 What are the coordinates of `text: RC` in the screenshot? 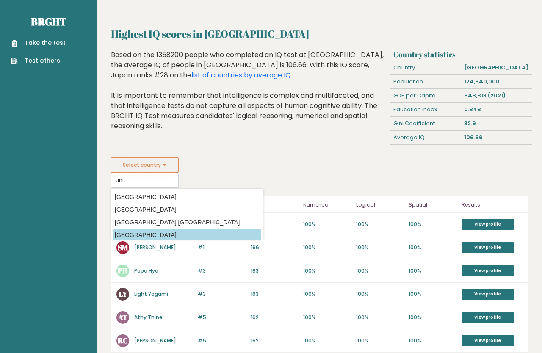 It's located at (122, 341).